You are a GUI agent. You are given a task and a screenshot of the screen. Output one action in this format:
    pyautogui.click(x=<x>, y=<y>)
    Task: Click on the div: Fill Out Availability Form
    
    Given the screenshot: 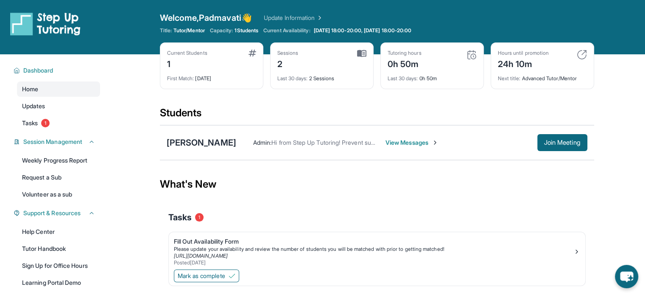 What is the action you would take?
    pyautogui.click(x=373, y=241)
    